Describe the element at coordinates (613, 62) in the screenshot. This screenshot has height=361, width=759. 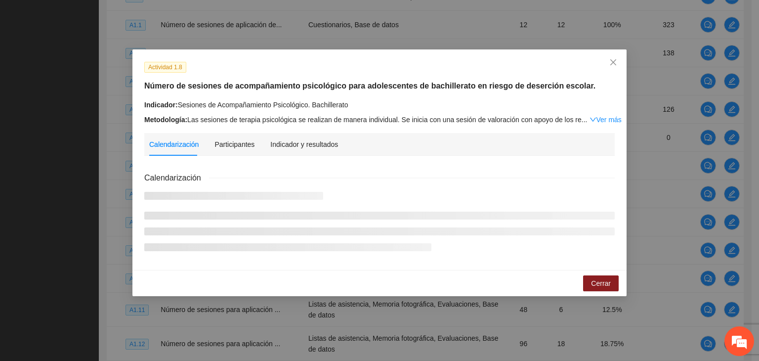
I see `span: close` at that location.